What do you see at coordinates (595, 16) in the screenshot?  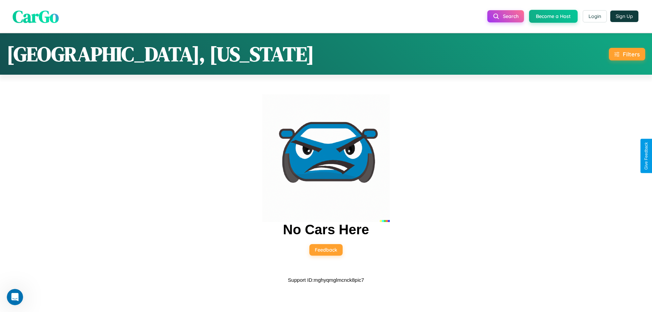 I see `button: Login` at bounding box center [595, 16].